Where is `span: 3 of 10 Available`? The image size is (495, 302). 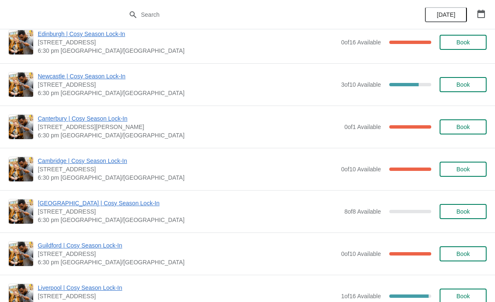
span: 3 of 10 Available is located at coordinates (360, 85).